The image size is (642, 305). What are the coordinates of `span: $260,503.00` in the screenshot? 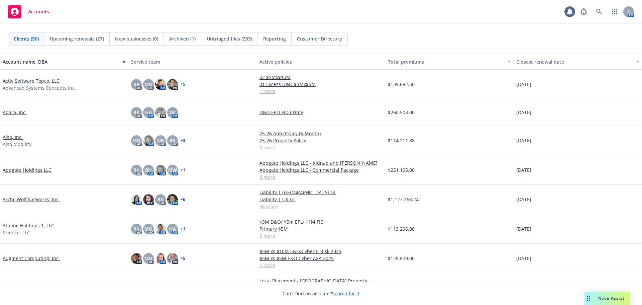 It's located at (401, 112).